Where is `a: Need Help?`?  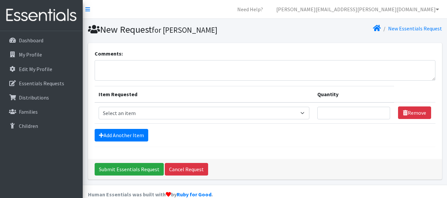 a: Need Help? is located at coordinates (250, 9).